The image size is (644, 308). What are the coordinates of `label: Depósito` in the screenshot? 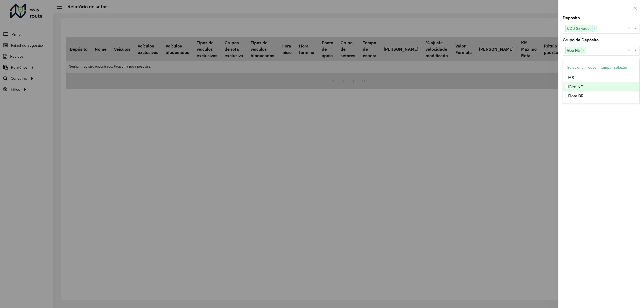 It's located at (571, 18).